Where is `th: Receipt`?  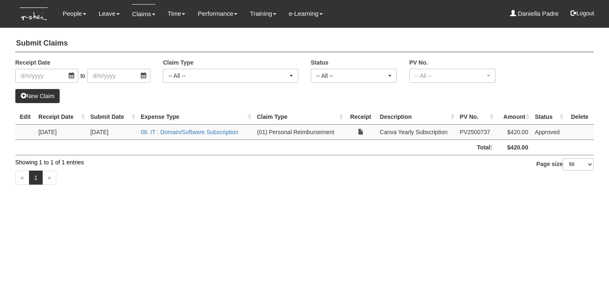
th: Receipt is located at coordinates (361, 117).